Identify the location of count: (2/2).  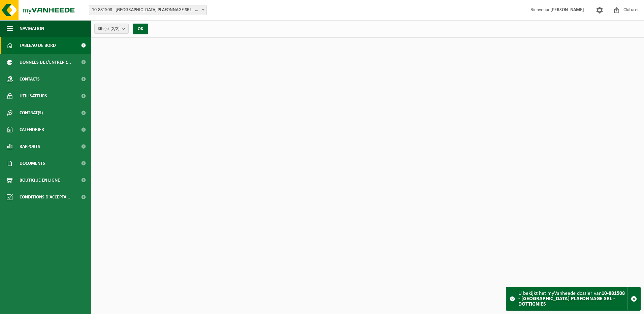
(115, 29).